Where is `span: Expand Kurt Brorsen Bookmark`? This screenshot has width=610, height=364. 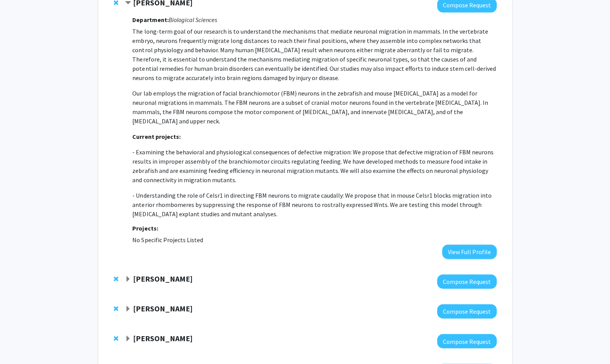 span: Expand Kurt Brorsen Bookmark is located at coordinates (128, 309).